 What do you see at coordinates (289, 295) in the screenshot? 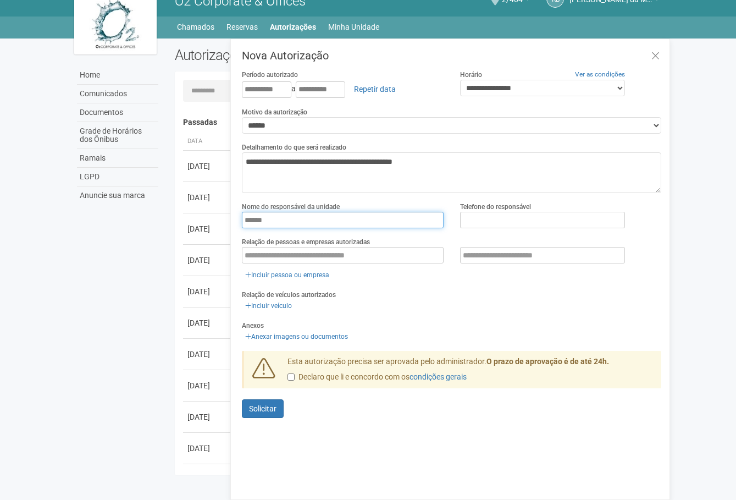
I see `label: Relação de veículos autorizados` at bounding box center [289, 295].